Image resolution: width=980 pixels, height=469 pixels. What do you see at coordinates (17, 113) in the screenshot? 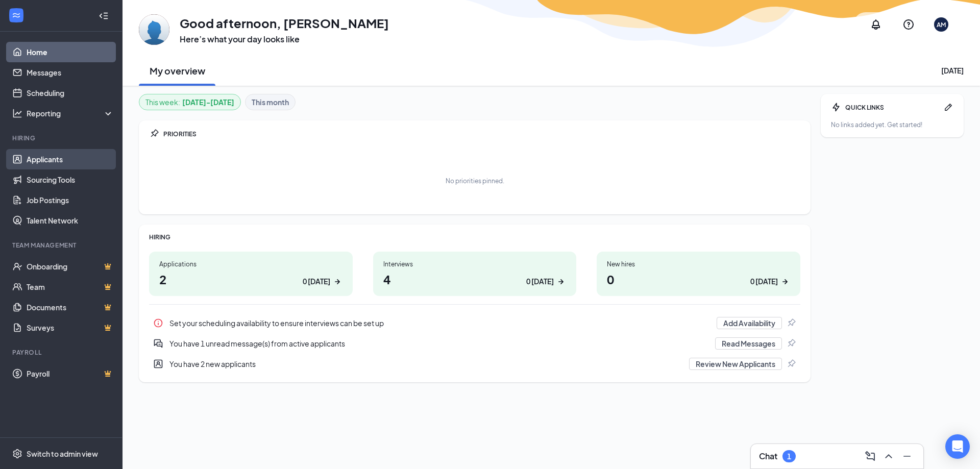
I see `svg: Analysis` at bounding box center [17, 113].